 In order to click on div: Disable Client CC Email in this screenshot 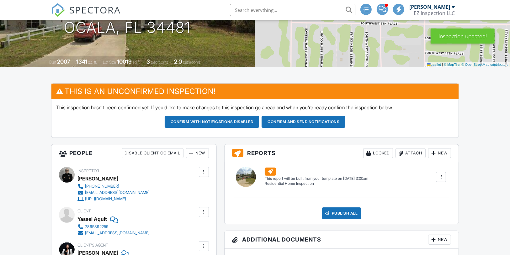, I will do `click(152, 153)`.